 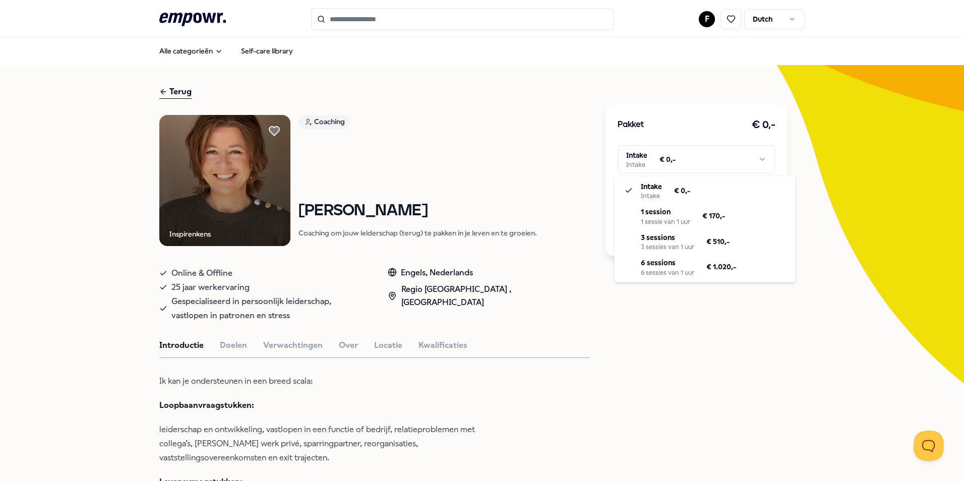 What do you see at coordinates (668, 247) in the screenshot?
I see `div: 3 sessies van 1 uur` at bounding box center [668, 247].